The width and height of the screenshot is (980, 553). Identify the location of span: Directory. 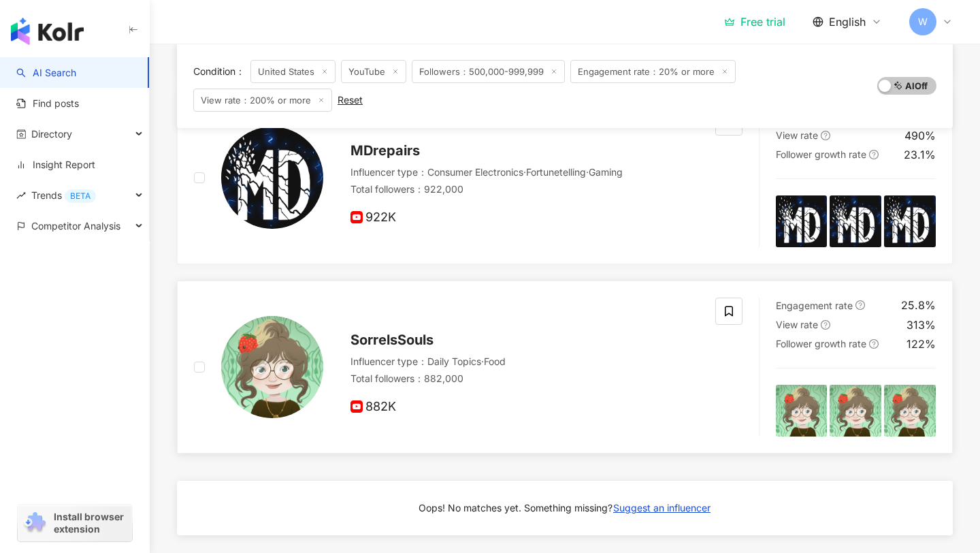
(52, 134).